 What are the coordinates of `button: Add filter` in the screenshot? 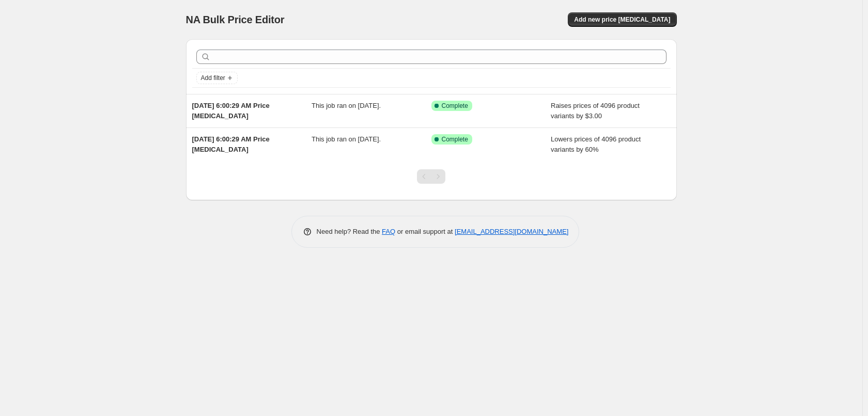 It's located at (217, 78).